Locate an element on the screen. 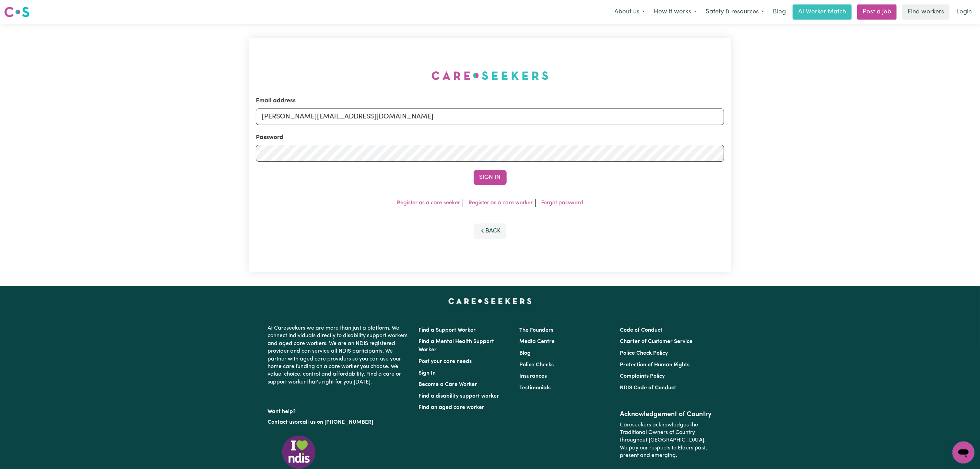 The image size is (980, 469). button: How it works is located at coordinates (675, 12).